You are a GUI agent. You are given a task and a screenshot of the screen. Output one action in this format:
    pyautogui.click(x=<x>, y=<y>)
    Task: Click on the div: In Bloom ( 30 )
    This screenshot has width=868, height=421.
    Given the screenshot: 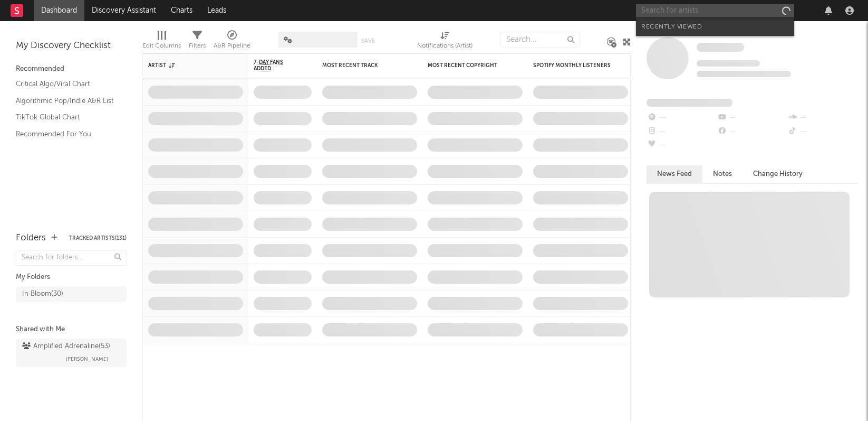 What is the action you would take?
    pyautogui.click(x=43, y=294)
    